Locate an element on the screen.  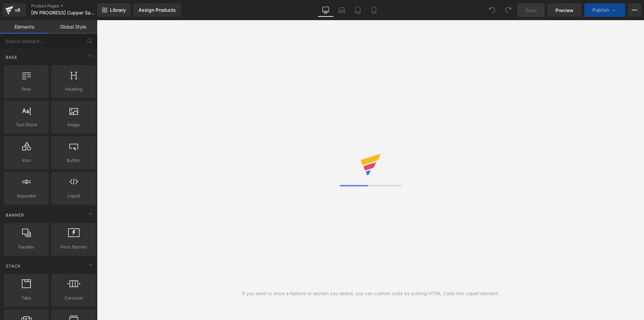
a: Global Style is located at coordinates (73, 27).